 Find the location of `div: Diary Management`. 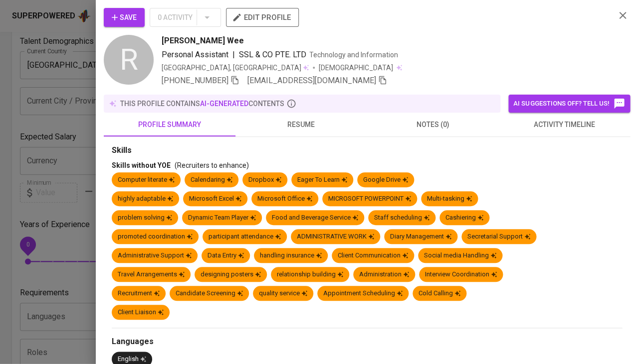

div: Diary Management is located at coordinates (421, 237).